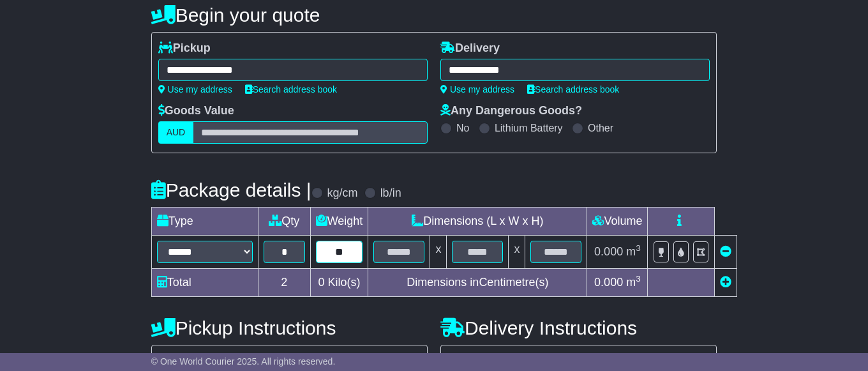 This screenshot has height=371, width=868. I want to click on label: Delivery, so click(470, 48).